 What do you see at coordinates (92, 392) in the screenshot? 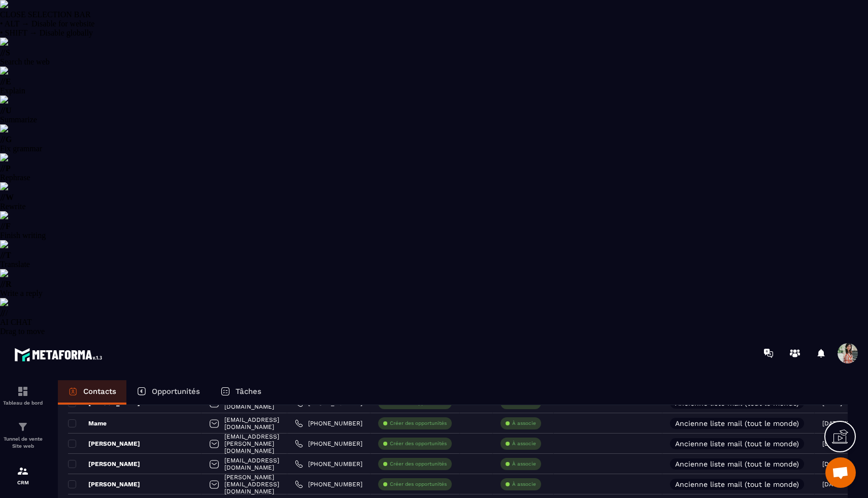
I see `a: Contacts` at bounding box center [92, 392].